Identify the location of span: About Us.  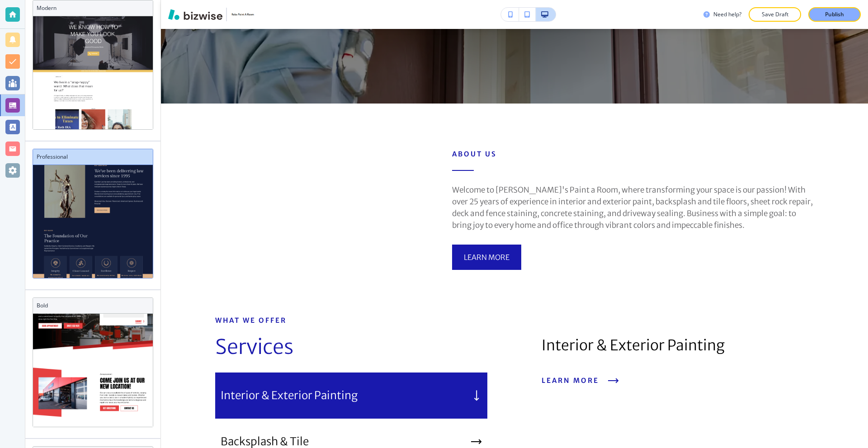
(474, 154).